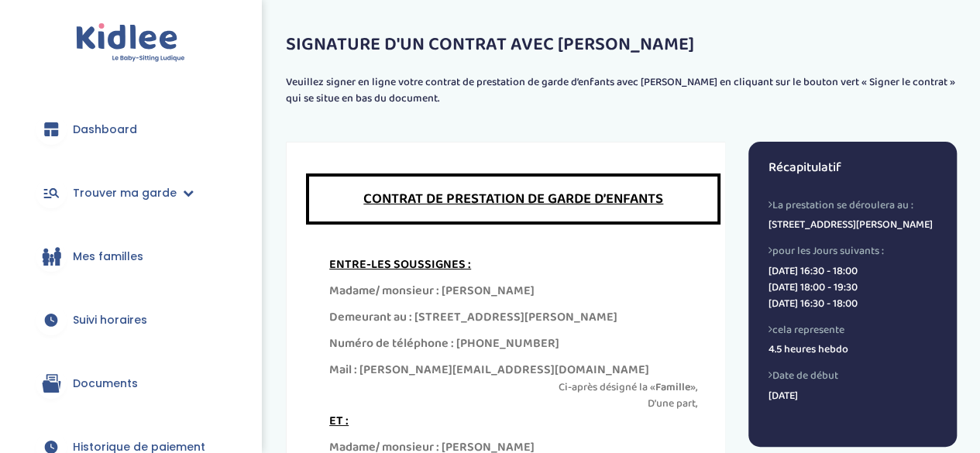 The width and height of the screenshot is (980, 453). What do you see at coordinates (106, 384) in the screenshot?
I see `span: Documents` at bounding box center [106, 384].